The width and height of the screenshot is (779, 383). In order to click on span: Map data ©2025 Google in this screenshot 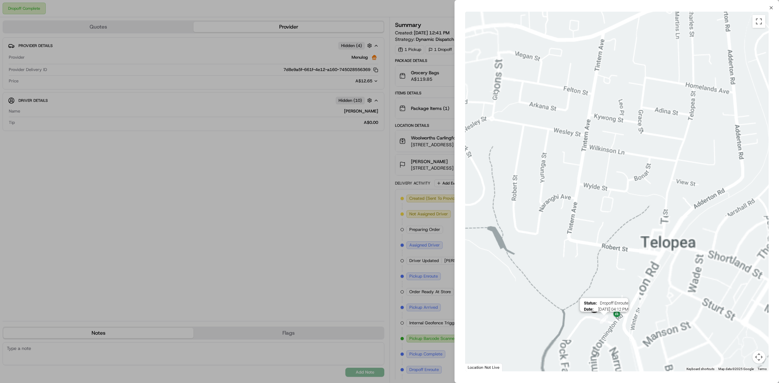, I will do `click(736, 369)`.